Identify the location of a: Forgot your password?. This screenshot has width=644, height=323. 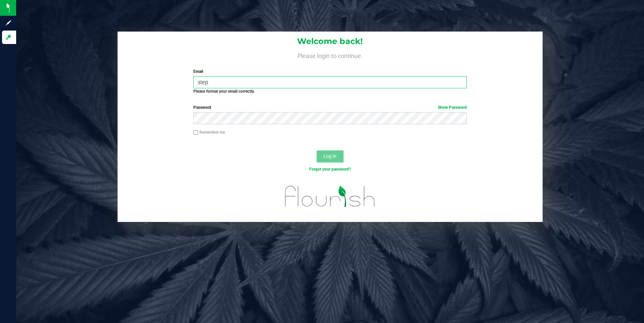
(330, 170).